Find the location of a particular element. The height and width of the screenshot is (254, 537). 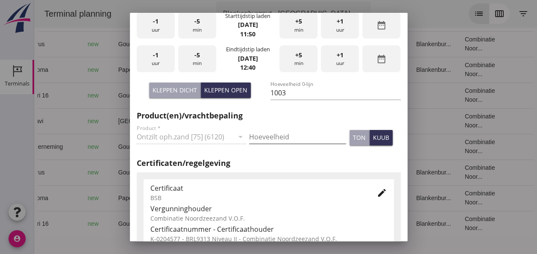

div: Certificaatnummer - Certificaathouder is located at coordinates (269, 229).